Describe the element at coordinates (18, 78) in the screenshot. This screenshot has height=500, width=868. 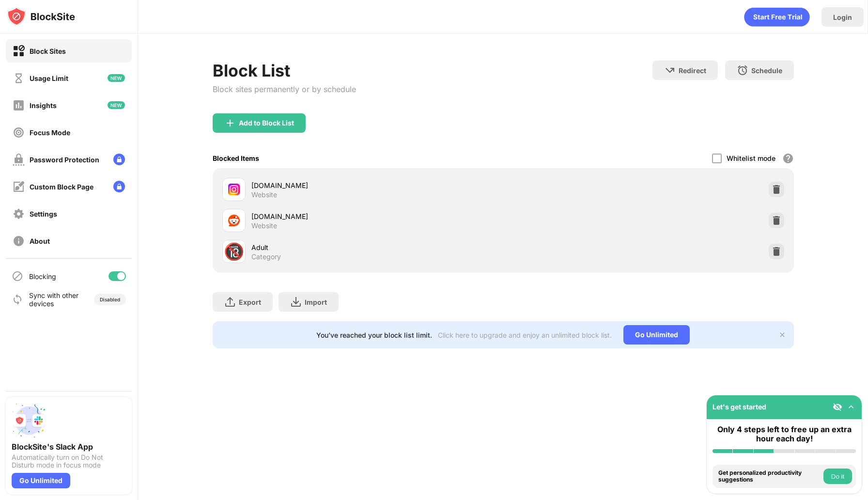
I see `img: time-usage-off.svg` at that location.